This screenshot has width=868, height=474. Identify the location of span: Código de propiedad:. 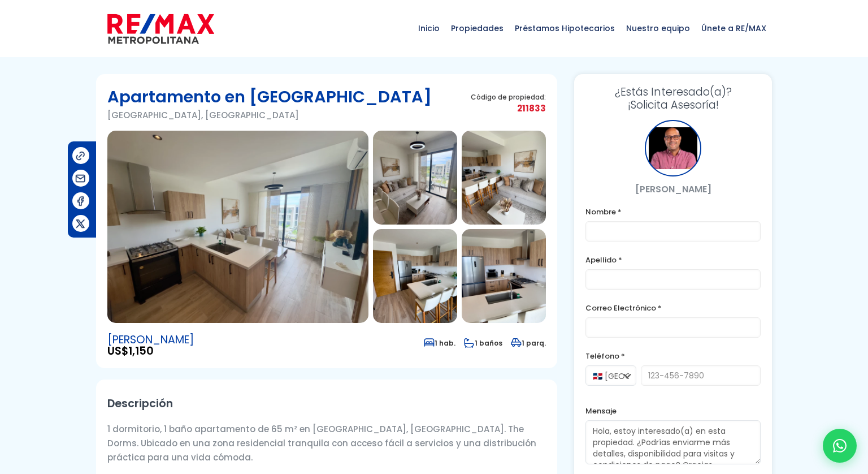
(508, 96).